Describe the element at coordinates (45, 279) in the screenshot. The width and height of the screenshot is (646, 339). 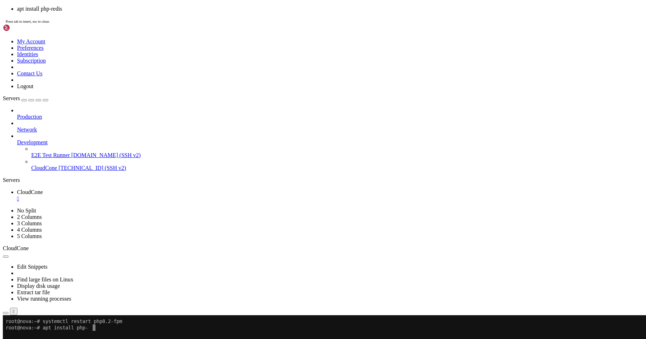
I see `a: Find large files on Linux` at that location.